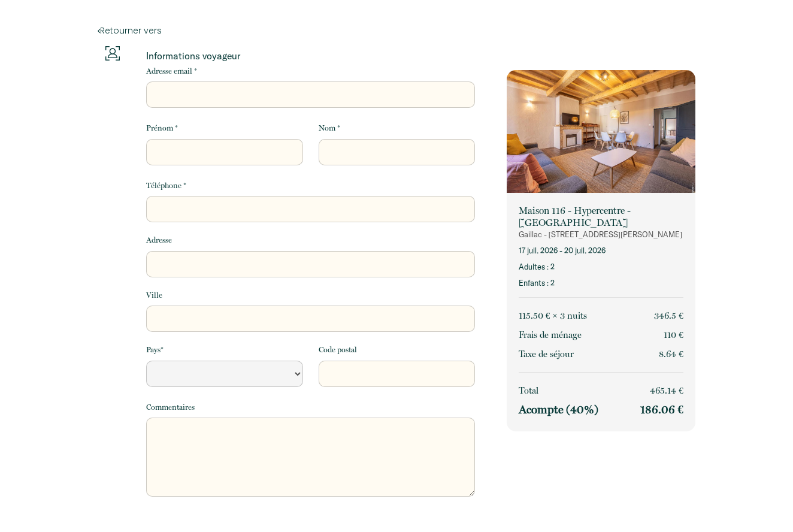  What do you see at coordinates (166, 186) in the screenshot?
I see `label: Téléphone *` at bounding box center [166, 186].